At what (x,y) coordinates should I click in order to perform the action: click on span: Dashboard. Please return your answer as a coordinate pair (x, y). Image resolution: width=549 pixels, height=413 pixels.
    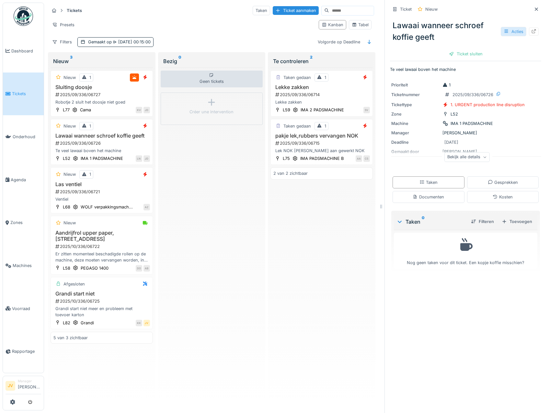
    Looking at the image, I should click on (26, 51).